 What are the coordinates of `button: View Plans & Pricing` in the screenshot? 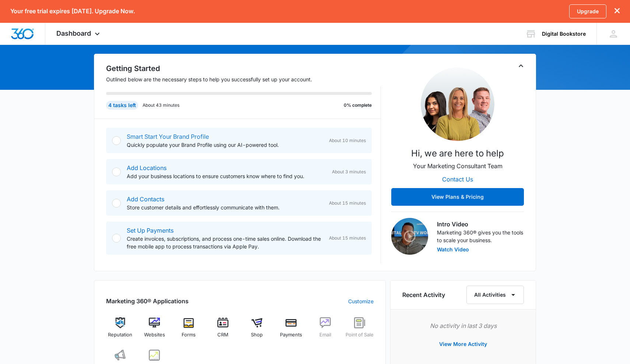 It's located at (457, 197).